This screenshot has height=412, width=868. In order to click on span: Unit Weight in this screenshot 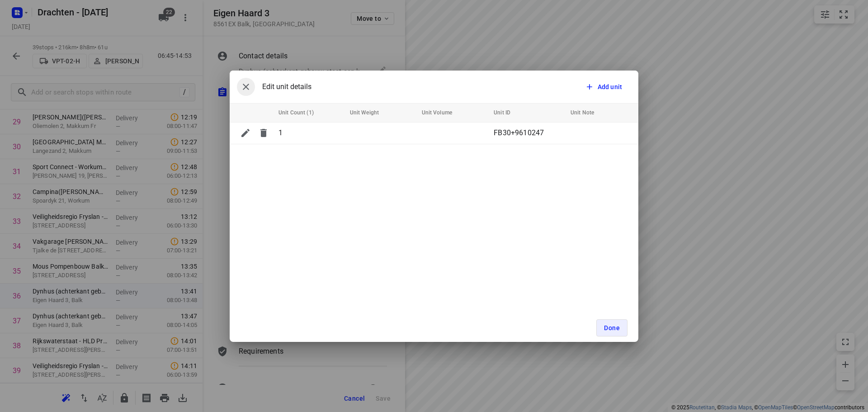, I will do `click(370, 113)`.